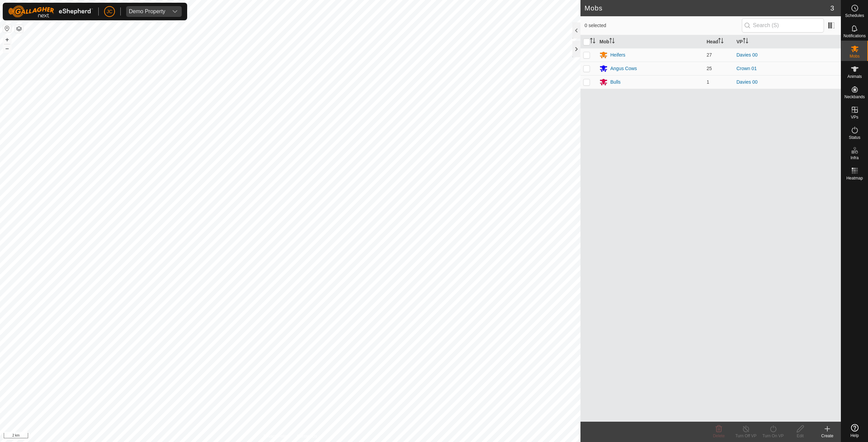 This screenshot has width=868, height=442. I want to click on div: Angus Cows, so click(624, 69).